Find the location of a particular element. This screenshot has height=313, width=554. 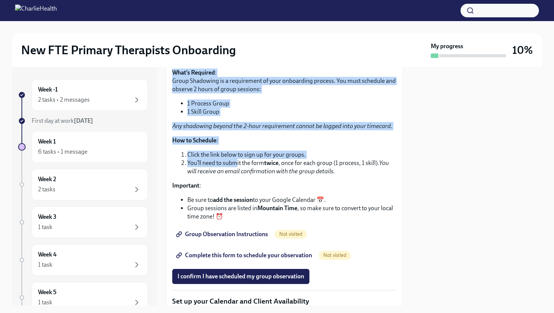

h6: Week 3 is located at coordinates (47, 217).